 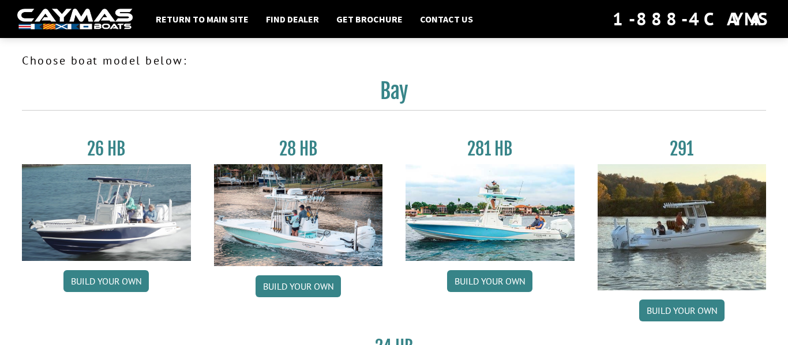 What do you see at coordinates (298, 149) in the screenshot?
I see `h3: 28 HB` at bounding box center [298, 149].